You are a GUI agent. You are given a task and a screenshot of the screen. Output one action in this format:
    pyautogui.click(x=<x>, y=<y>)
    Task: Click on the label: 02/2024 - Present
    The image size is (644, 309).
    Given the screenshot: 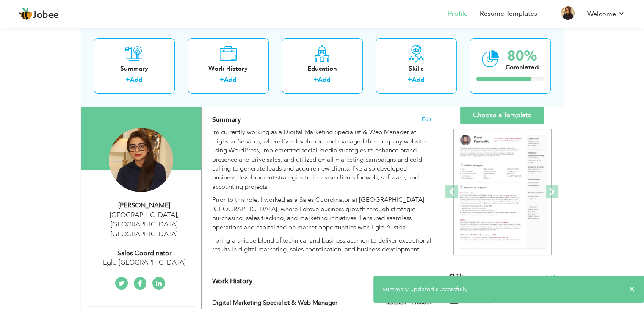 What is the action you would take?
    pyautogui.click(x=409, y=302)
    